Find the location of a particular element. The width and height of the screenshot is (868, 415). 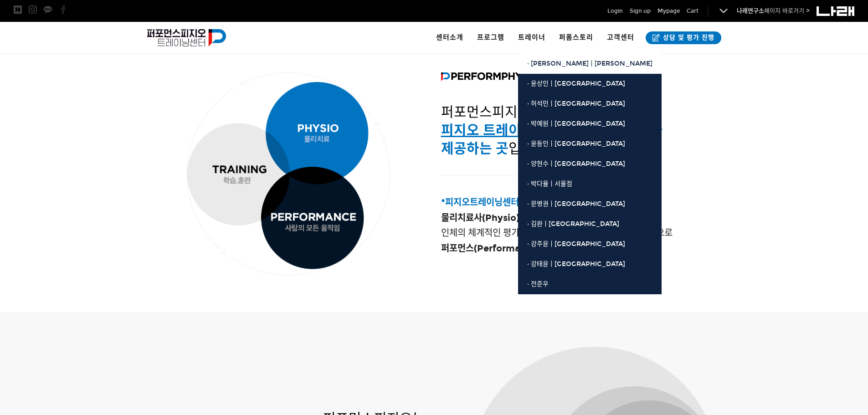

span: Sign up is located at coordinates (641, 11).